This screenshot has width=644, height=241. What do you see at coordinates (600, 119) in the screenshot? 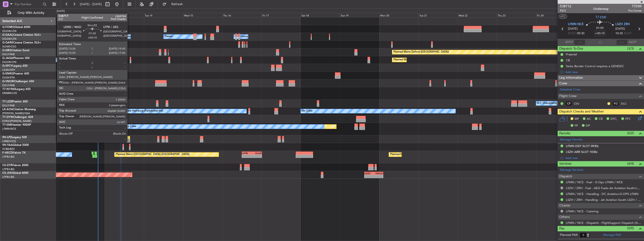
I see `span: CR` at bounding box center [600, 119].